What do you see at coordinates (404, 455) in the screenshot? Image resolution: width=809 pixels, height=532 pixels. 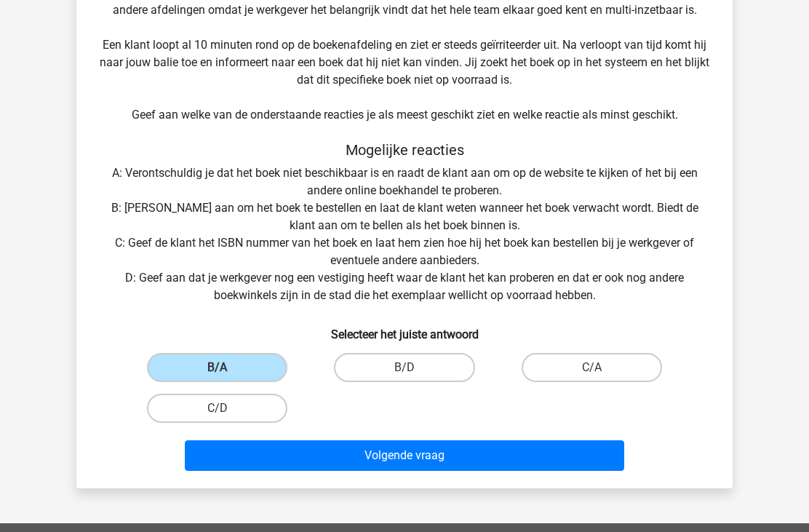 I see `button: Volgende vraag` at bounding box center [404, 455].